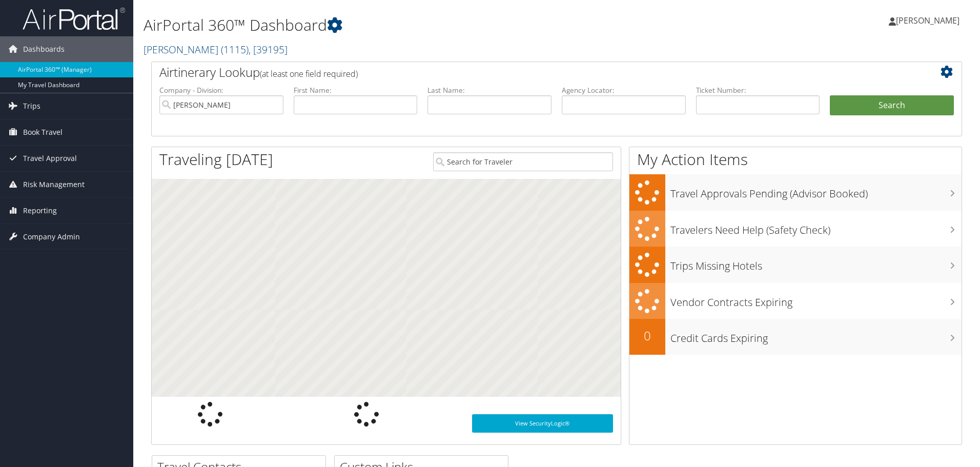 The height and width of the screenshot is (467, 980). I want to click on h2: Airtinerary Lookup, so click(523, 72).